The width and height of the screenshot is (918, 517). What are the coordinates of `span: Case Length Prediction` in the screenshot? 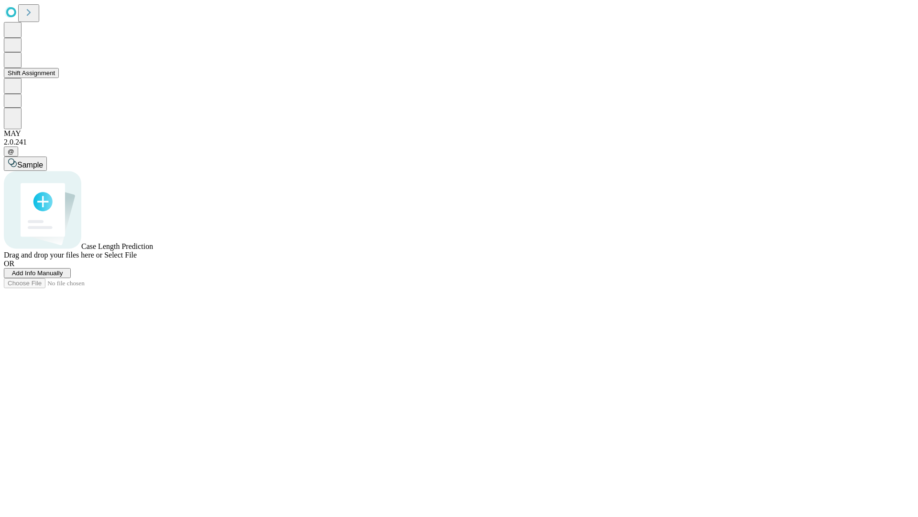 It's located at (117, 246).